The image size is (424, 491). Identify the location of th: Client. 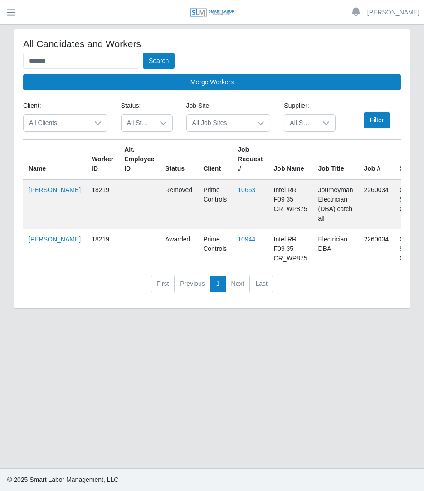
(215, 160).